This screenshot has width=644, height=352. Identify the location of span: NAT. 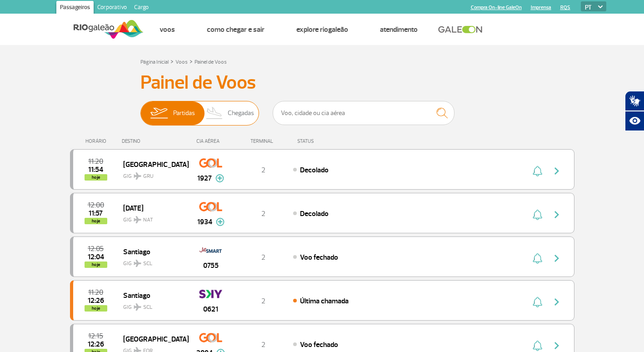
(148, 220).